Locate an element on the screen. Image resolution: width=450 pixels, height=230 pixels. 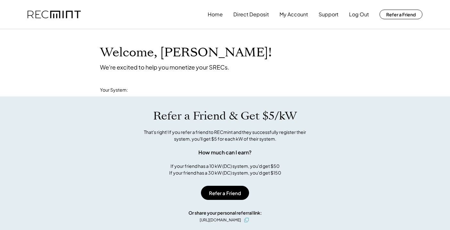
div: Or share your personal referral link: is located at coordinates (225, 213).